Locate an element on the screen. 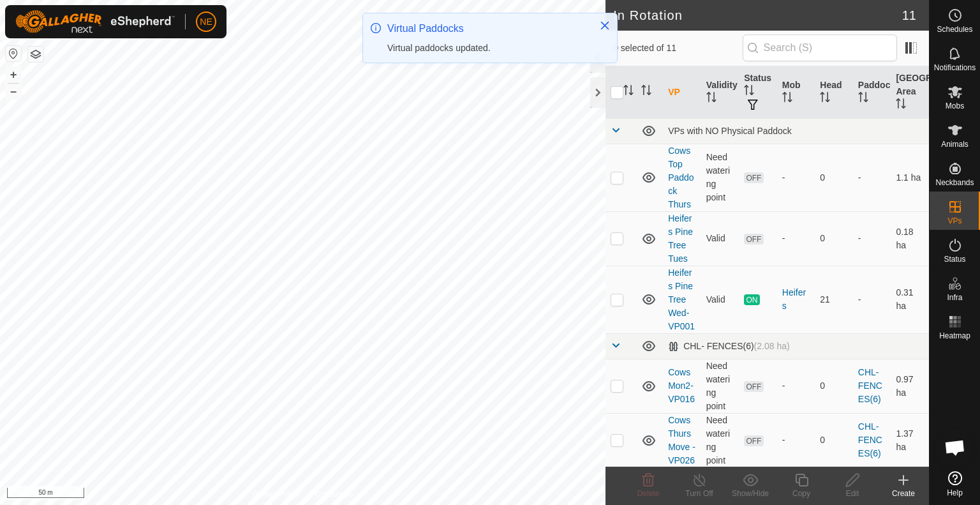 This screenshot has height=505, width=980. a: Cows Mon2-VP016 is located at coordinates (681, 386).